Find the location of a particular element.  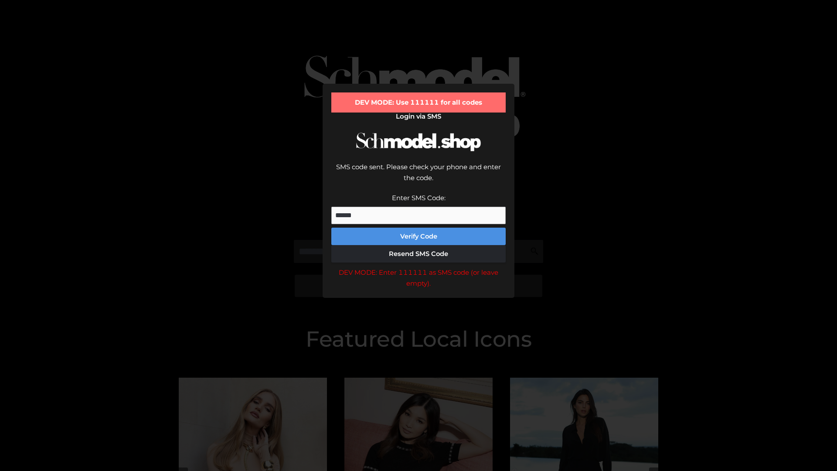

div: DEV MODE: Enter 111111 as SMS code (or leave empty). is located at coordinates (419, 278).